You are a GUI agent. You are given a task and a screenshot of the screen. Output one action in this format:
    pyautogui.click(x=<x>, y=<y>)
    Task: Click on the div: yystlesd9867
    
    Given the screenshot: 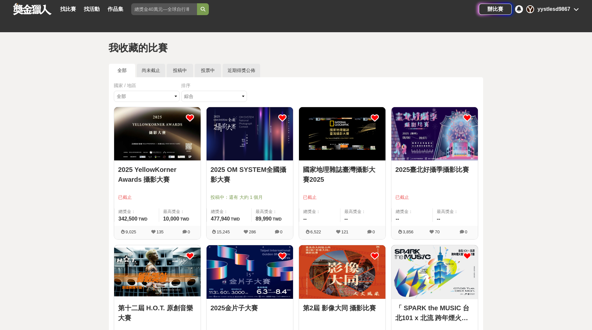 What is the action you would take?
    pyautogui.click(x=554, y=9)
    